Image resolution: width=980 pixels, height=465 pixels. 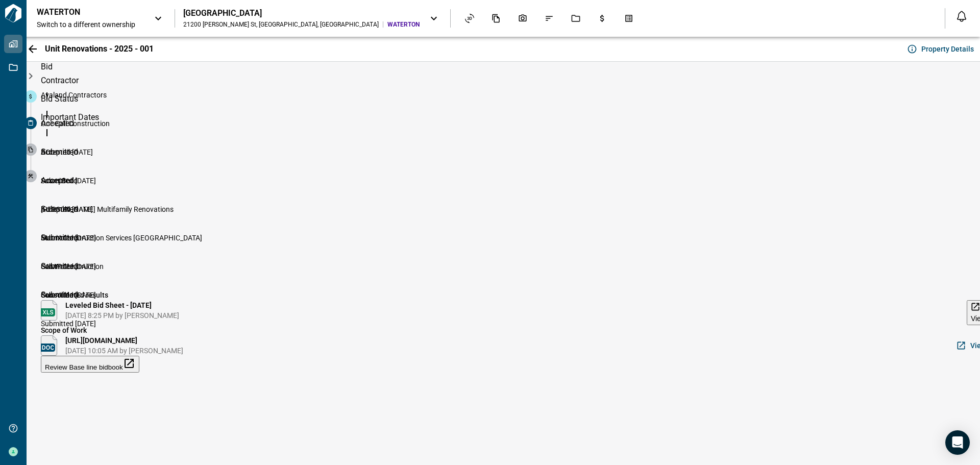 I want to click on span: Avaland Contractors, so click(x=74, y=95).